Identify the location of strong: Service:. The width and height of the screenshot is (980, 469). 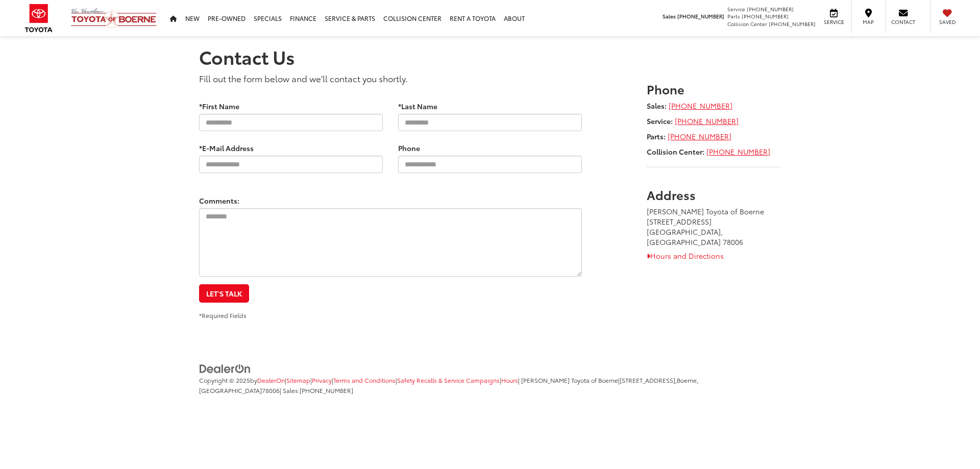
(660, 121).